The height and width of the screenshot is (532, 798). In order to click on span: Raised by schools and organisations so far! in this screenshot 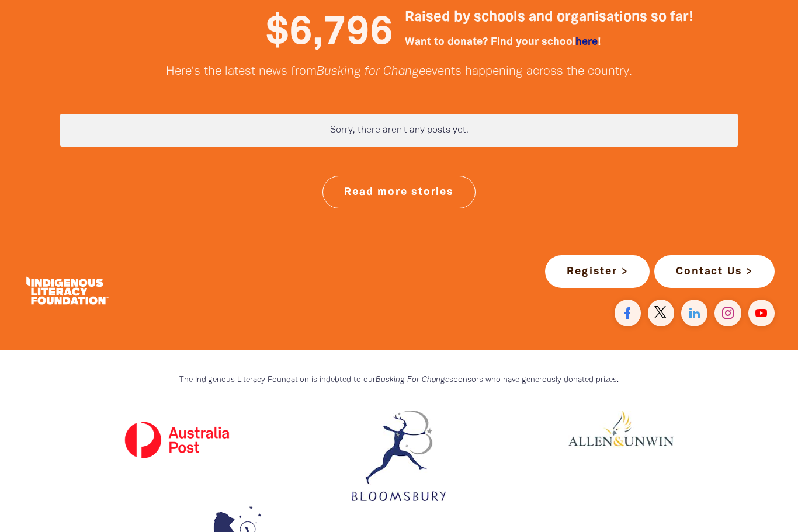, I will do `click(548, 18)`.